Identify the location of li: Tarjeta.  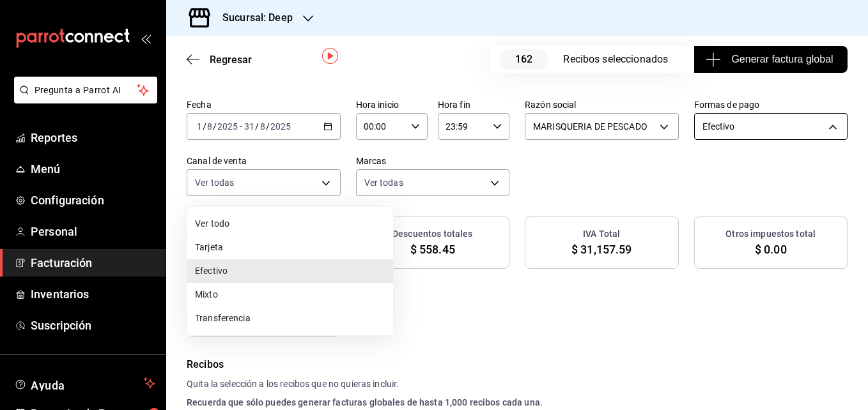
(290, 247).